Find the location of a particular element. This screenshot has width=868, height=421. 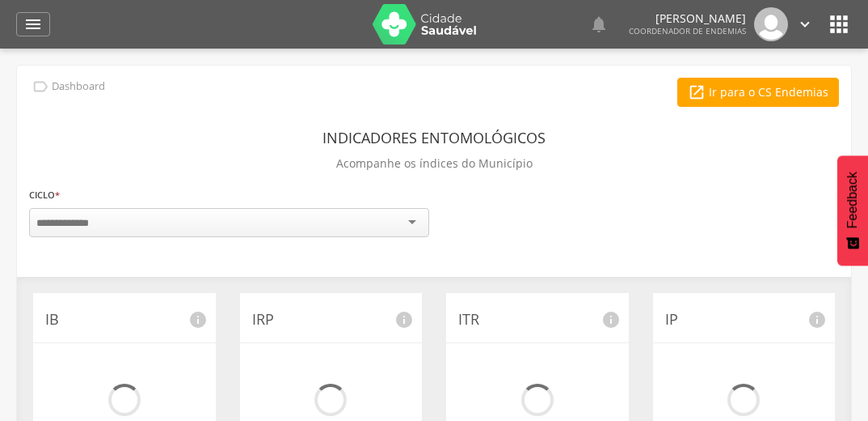

p: IP is located at coordinates (745, 320).